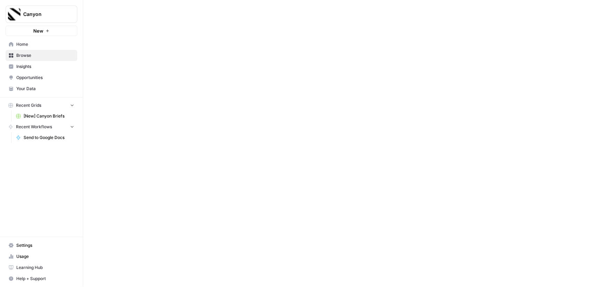  I want to click on span: Home, so click(45, 44).